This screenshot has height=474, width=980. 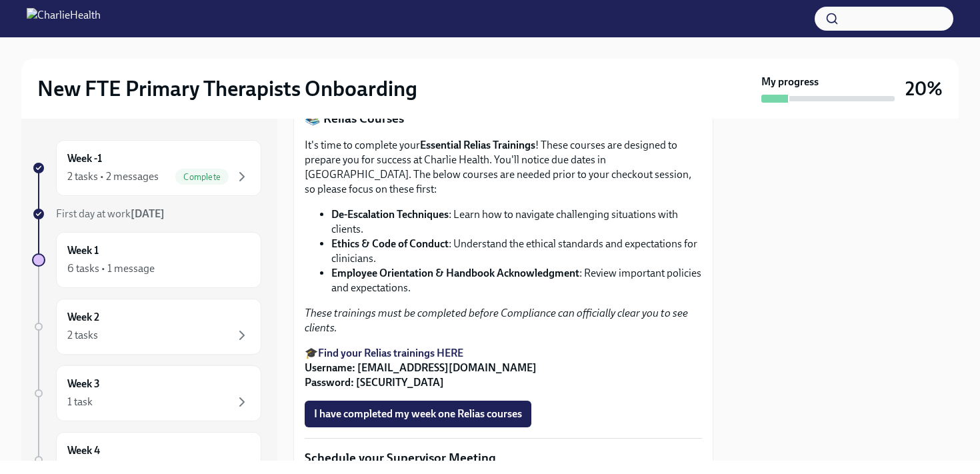 I want to click on h3: 20%, so click(x=924, y=89).